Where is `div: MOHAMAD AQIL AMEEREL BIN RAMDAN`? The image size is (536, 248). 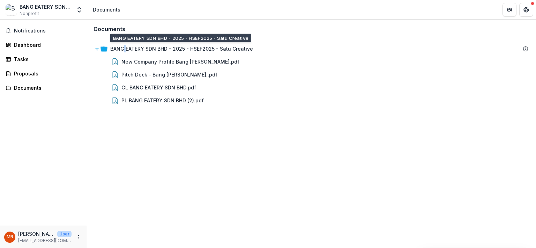
div: MOHAMAD AQIL AMEEREL BIN RAMDAN is located at coordinates (10, 237).